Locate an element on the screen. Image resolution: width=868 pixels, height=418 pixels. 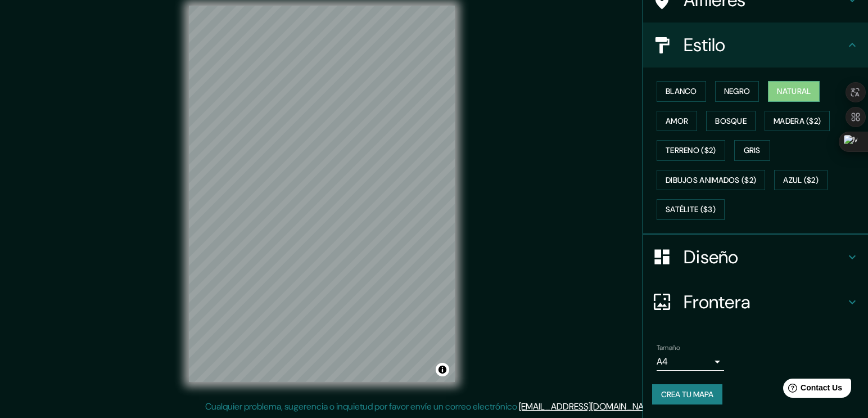
button: Crea tu mapa is located at coordinates (687, 394).